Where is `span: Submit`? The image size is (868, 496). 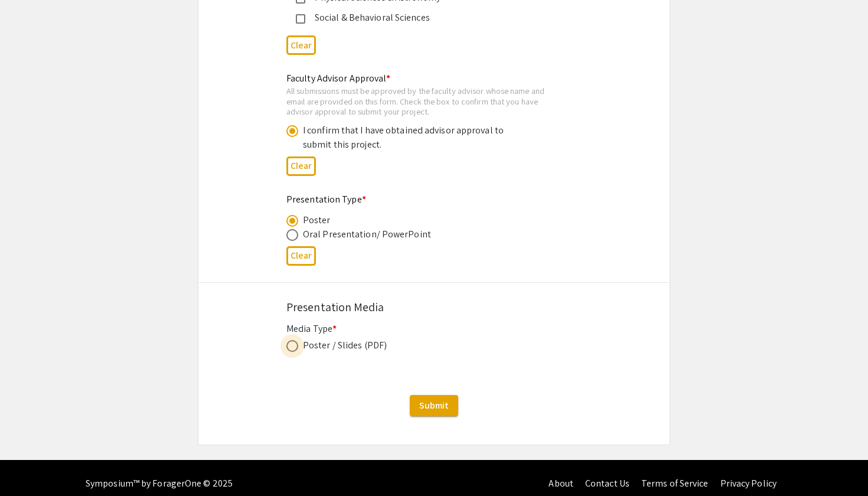 span: Submit is located at coordinates (434, 405).